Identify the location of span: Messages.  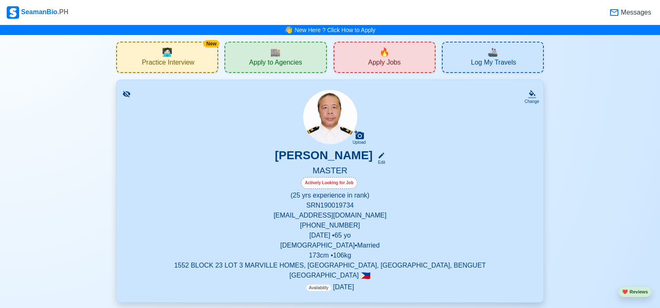
(635, 12).